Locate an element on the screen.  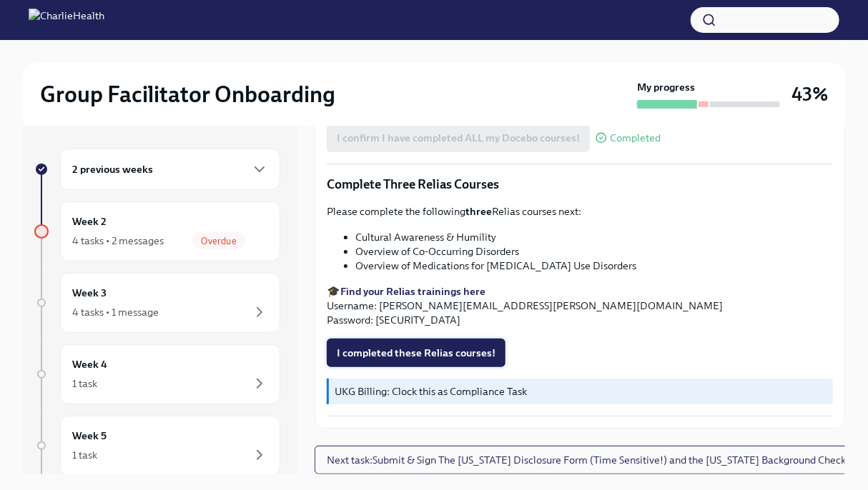
li: Cultural Awareness & Humility is located at coordinates (594, 237).